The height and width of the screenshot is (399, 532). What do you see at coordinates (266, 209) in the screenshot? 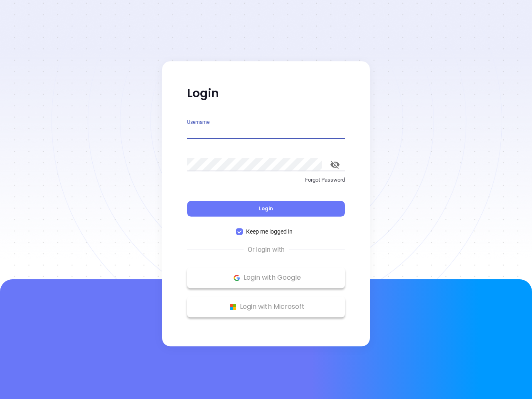
I see `button: Login` at bounding box center [266, 209].